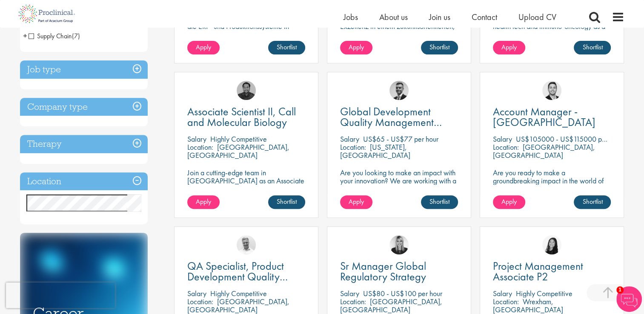  Describe the element at coordinates (393, 17) in the screenshot. I see `span: About us` at that location.